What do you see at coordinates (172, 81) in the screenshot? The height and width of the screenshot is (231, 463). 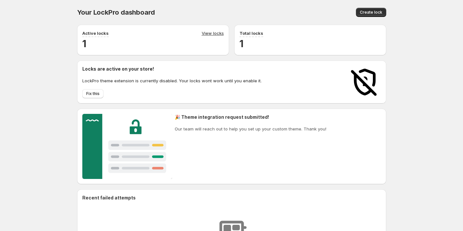 I see `p: LockPro theme extension is currently disabled. Your locks wont work until you enable it.` at bounding box center [172, 81].